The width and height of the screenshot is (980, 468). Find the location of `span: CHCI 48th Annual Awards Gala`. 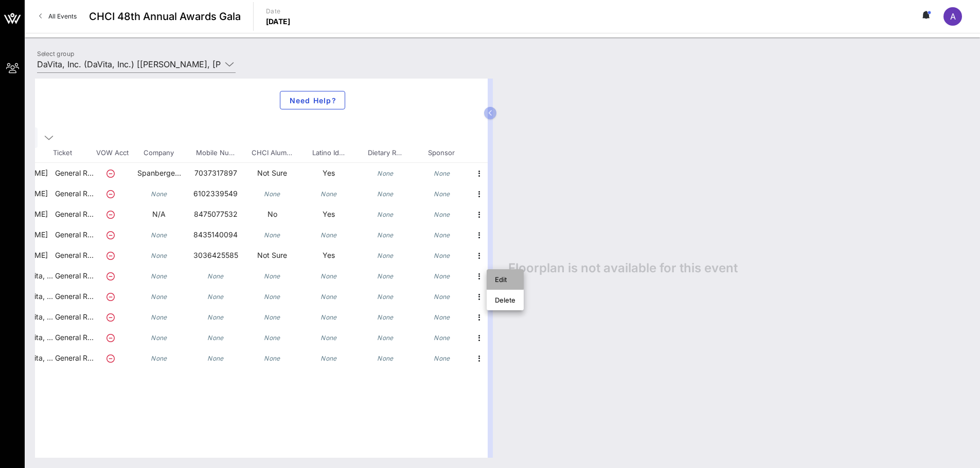

span: CHCI 48th Annual Awards Gala is located at coordinates (164, 16).